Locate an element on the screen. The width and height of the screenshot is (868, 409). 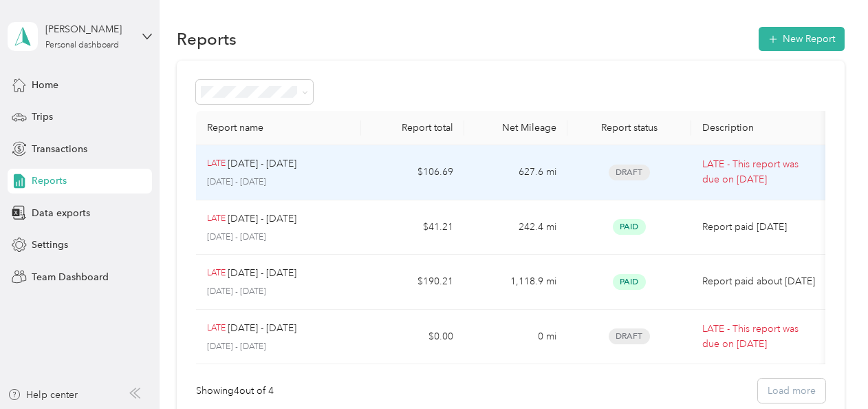
td: $0.00 is located at coordinates (413, 337).